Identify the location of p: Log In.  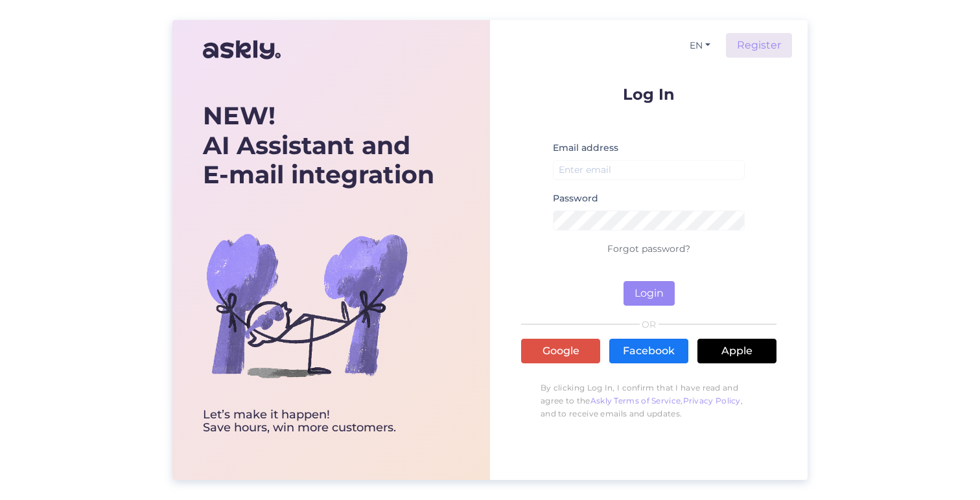
(649, 94).